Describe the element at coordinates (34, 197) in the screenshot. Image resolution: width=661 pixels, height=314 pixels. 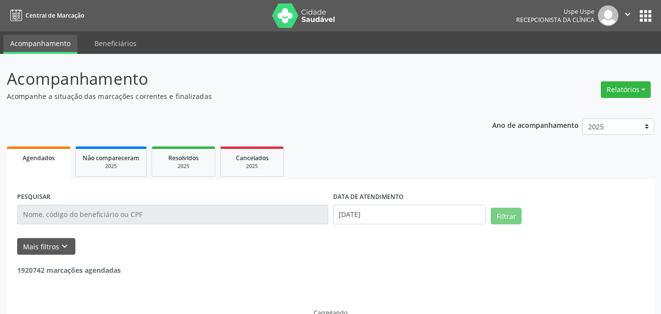
I see `label: PESQUISAR` at that location.